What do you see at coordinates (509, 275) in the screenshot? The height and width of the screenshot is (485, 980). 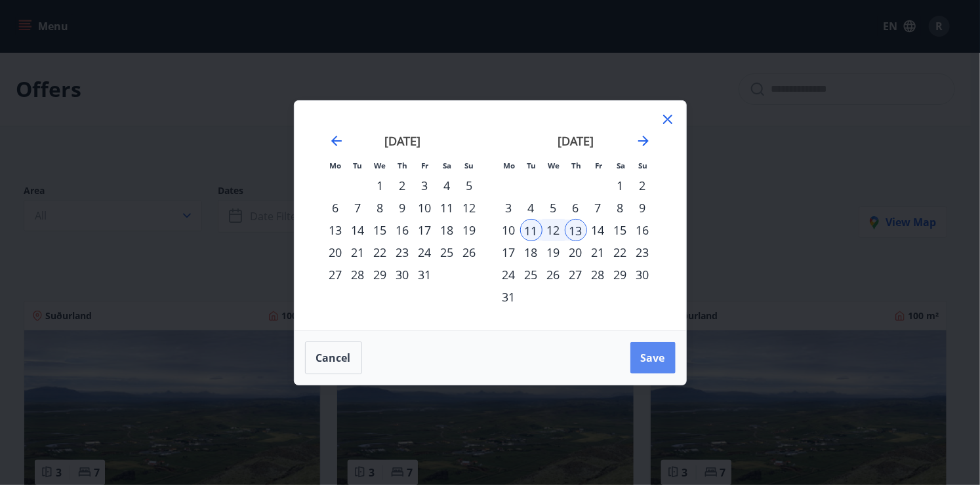 I see `td: Choose Monday, August 24, 2026 as your check-in date. It’s available.` at bounding box center [509, 275].